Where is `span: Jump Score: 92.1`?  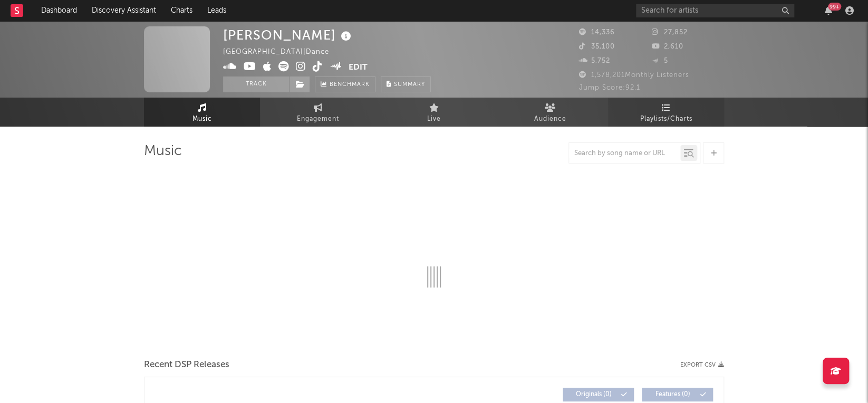 span: Jump Score: 92.1 is located at coordinates (610, 87).